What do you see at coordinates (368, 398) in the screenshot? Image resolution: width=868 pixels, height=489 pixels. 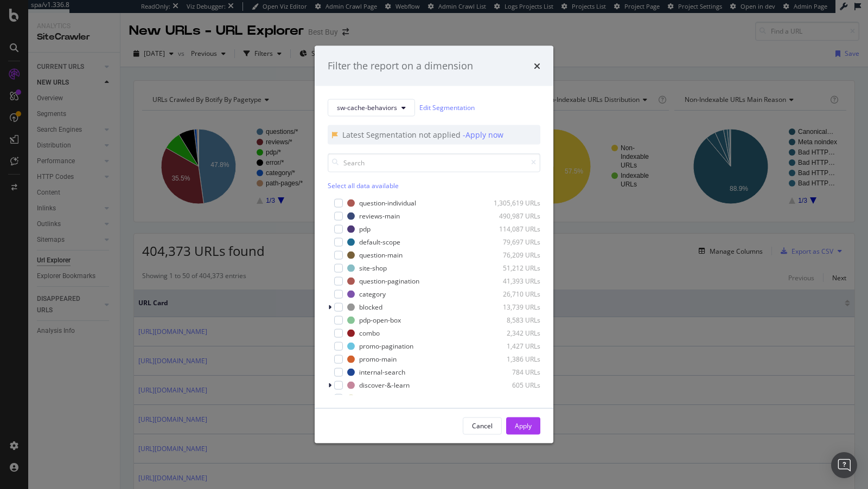 I see `div: brand` at bounding box center [368, 398].